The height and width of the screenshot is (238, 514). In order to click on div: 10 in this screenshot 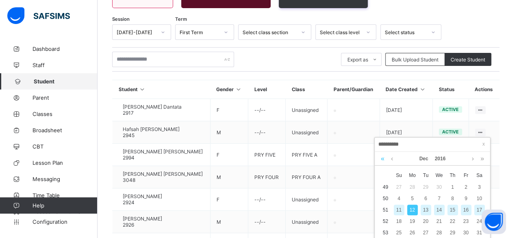, I will do `click(480, 198)`.